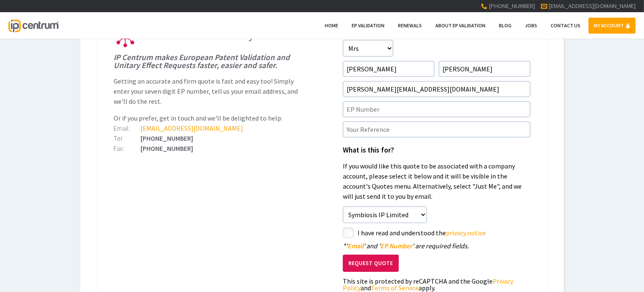 The width and height of the screenshot is (644, 292). What do you see at coordinates (332, 25) in the screenshot?
I see `span: Home` at bounding box center [332, 25].